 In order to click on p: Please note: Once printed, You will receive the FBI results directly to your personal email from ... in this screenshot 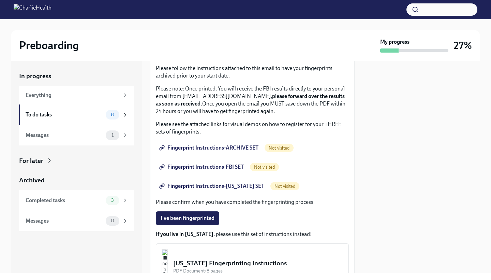, I will do `click(252, 100)`.